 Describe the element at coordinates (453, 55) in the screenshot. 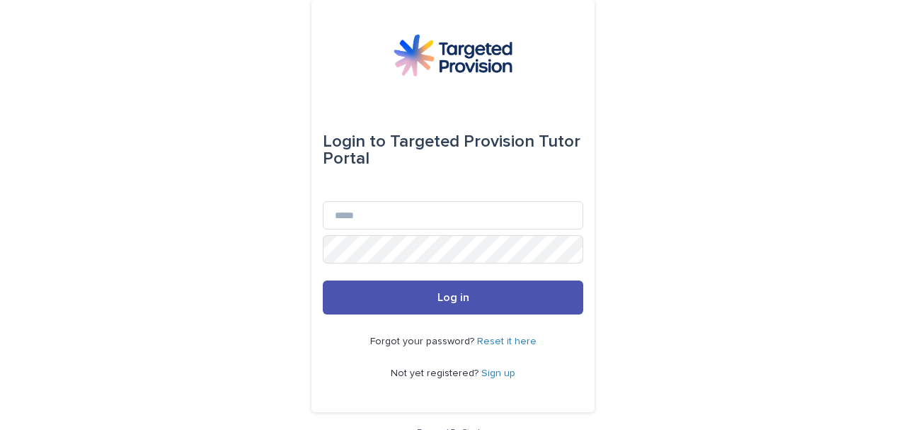

I see `img: M5nRWzHhSzIhMunXDL62` at that location.